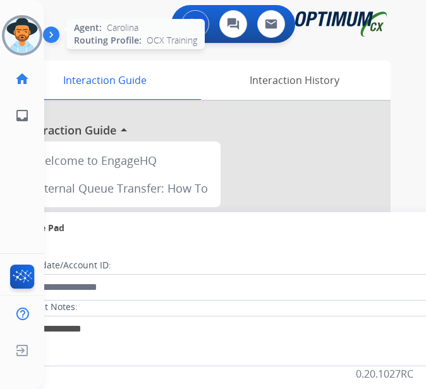 The width and height of the screenshot is (426, 389). Describe the element at coordinates (121, 188) in the screenshot. I see `div: Internal Queue Transfer: How To` at that location.